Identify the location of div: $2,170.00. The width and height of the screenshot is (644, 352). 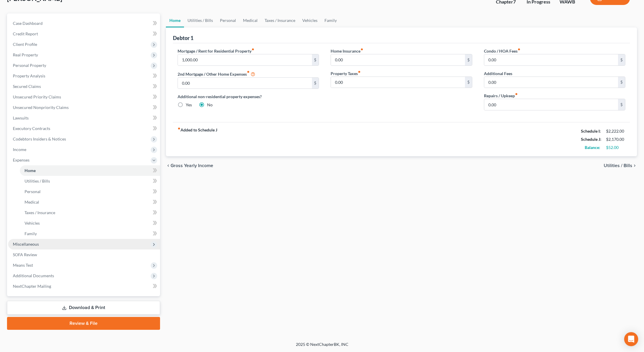
(616, 139).